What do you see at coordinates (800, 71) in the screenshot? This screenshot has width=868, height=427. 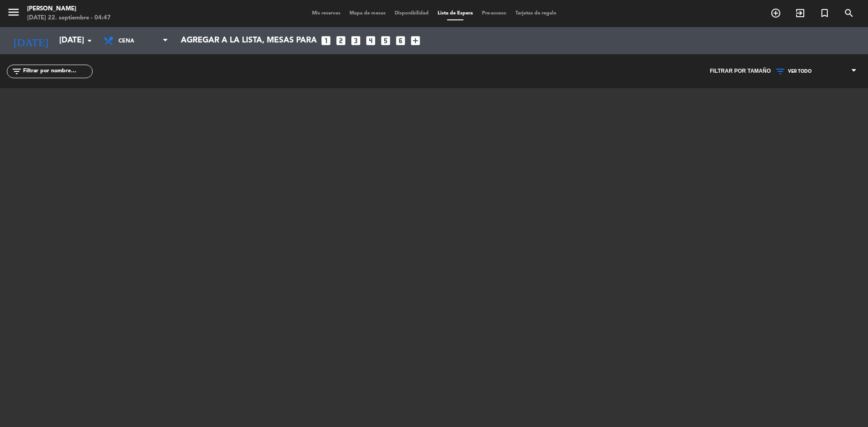 I see `span: VER TODO` at bounding box center [800, 71].